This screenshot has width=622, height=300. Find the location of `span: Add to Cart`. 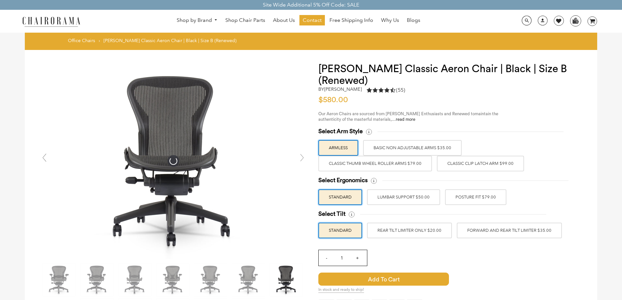

span: Add to Cart is located at coordinates (384, 279).